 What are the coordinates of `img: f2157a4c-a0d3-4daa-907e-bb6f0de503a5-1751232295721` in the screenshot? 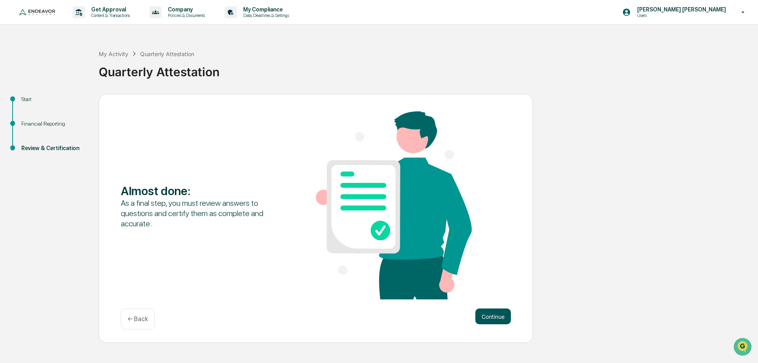 It's located at (10, 10).